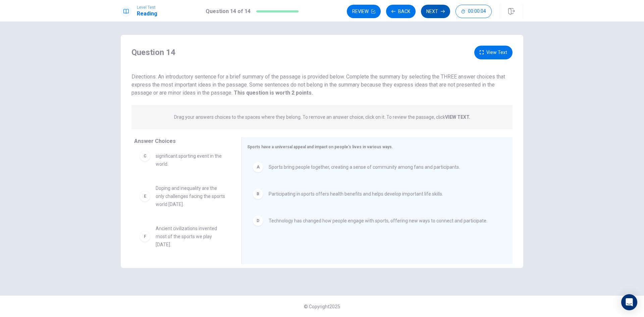 The width and height of the screenshot is (644, 317). I want to click on span: Sports bring people together, creating a sense of community among fans and participants., so click(364, 167).